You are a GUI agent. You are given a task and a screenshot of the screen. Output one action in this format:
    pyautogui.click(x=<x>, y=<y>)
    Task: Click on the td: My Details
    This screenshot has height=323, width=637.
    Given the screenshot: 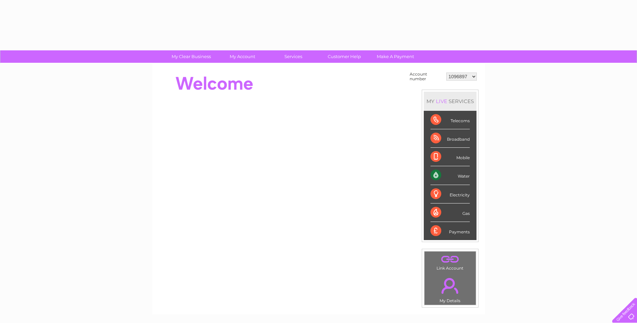 What is the action you would take?
    pyautogui.click(x=450, y=289)
    